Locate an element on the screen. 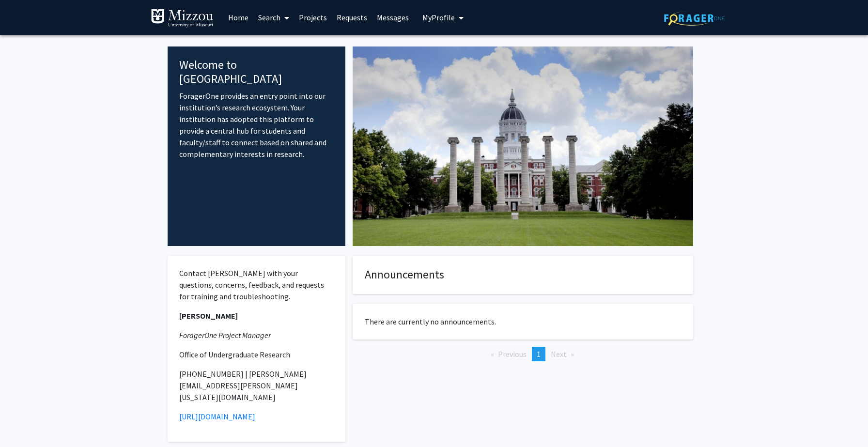 The height and width of the screenshot is (447, 868). em: ForagerOne Project Manager is located at coordinates (225, 335).